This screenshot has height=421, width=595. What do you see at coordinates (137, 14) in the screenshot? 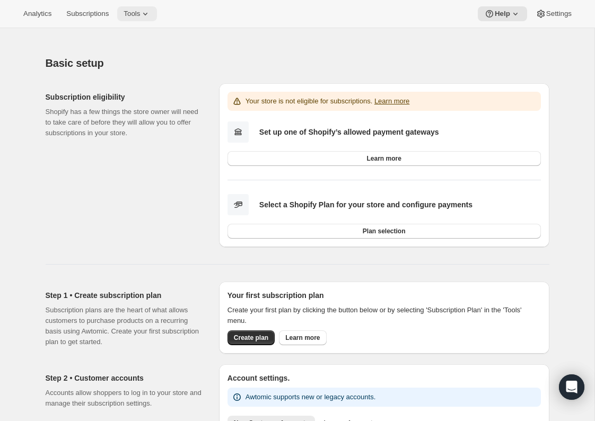
I see `button: Tools` at bounding box center [137, 14].